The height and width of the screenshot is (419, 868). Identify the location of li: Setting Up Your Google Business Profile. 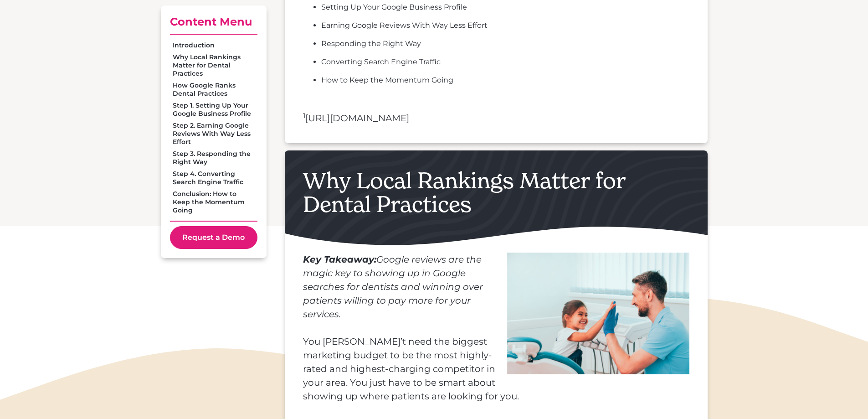
(505, 7).